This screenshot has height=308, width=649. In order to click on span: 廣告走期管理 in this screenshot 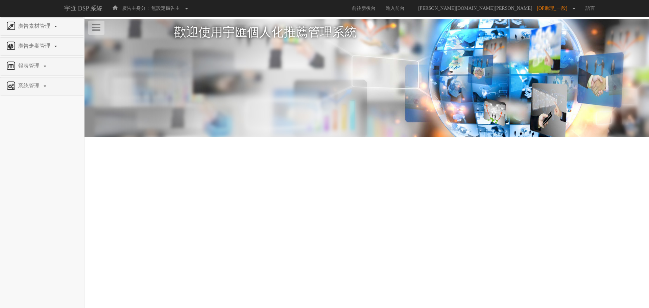, I will do `click(35, 46)`.